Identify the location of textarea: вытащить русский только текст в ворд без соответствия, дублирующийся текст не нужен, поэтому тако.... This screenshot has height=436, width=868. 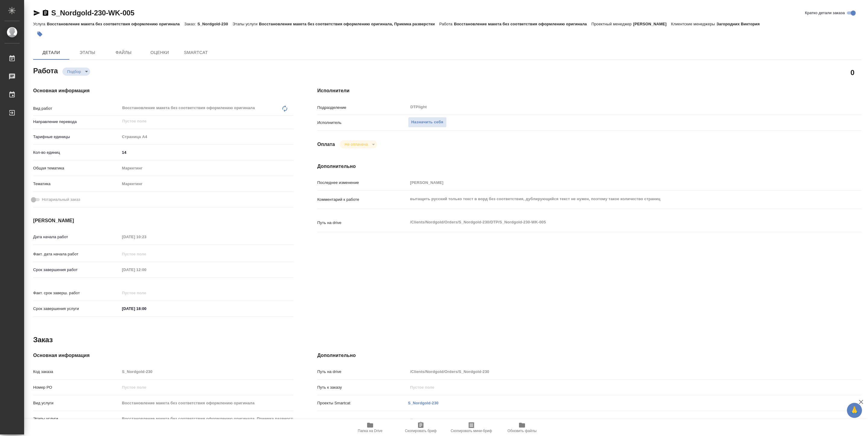
(612, 199).